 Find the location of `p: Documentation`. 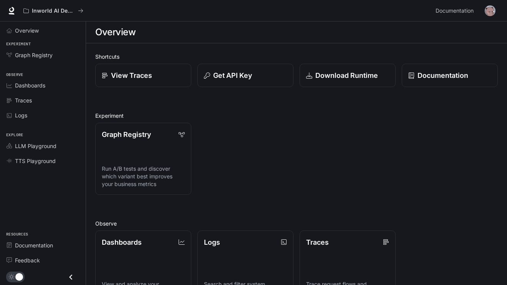

p: Documentation is located at coordinates (443, 75).